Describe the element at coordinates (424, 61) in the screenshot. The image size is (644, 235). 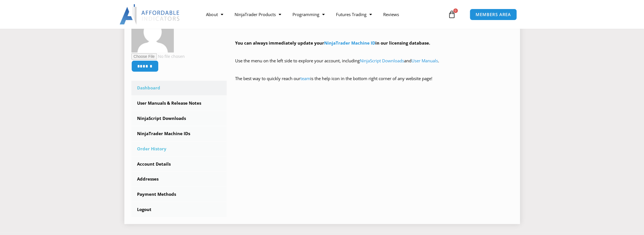
I see `a: User Manuals` at that location.